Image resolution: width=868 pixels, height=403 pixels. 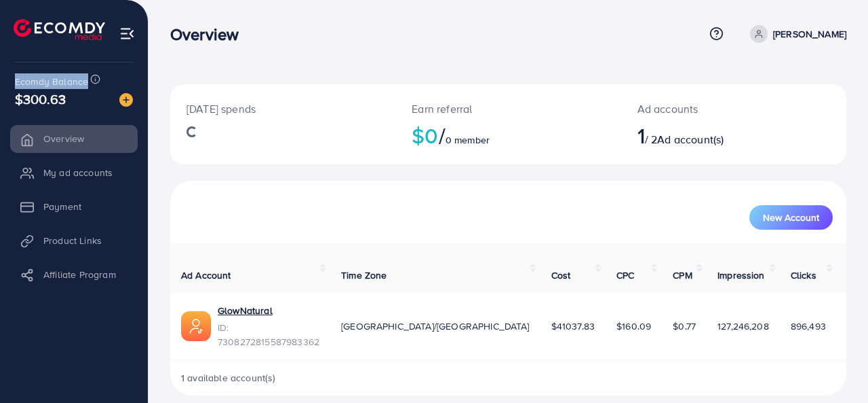 I want to click on span: CPC, so click(x=625, y=275).